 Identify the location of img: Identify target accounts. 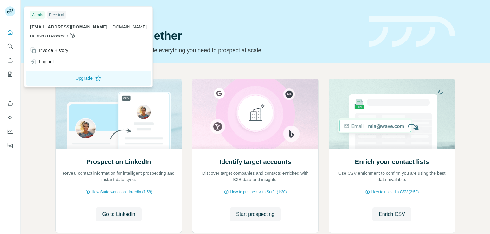
(255, 114).